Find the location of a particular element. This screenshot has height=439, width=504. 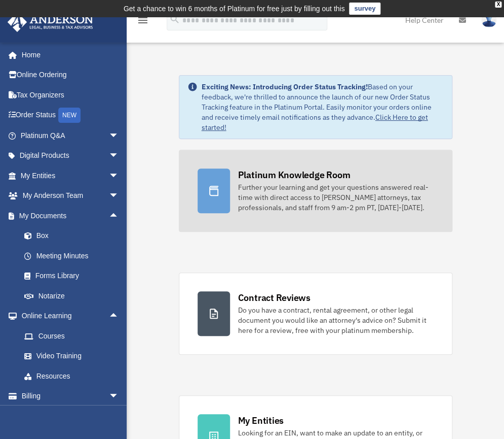

div: My Entities is located at coordinates (261, 420).